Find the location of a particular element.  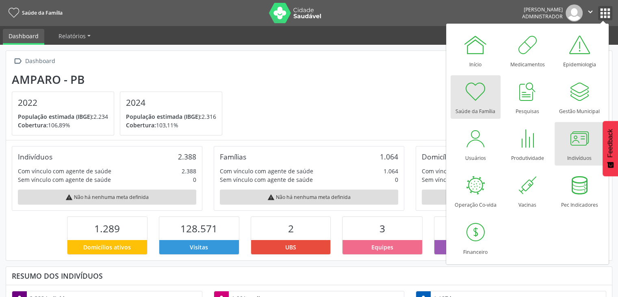

span: Domicílios ativos is located at coordinates (107, 247).